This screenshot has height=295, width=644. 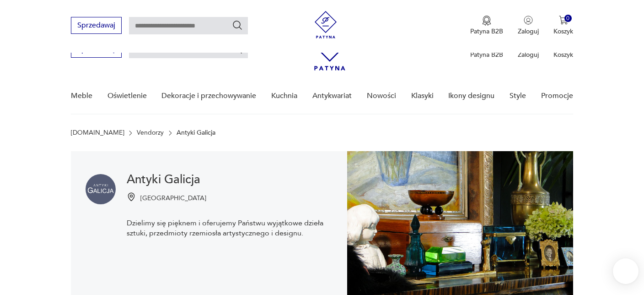 What do you see at coordinates (487, 26) in the screenshot?
I see `button: Patyna B2B` at bounding box center [487, 26].